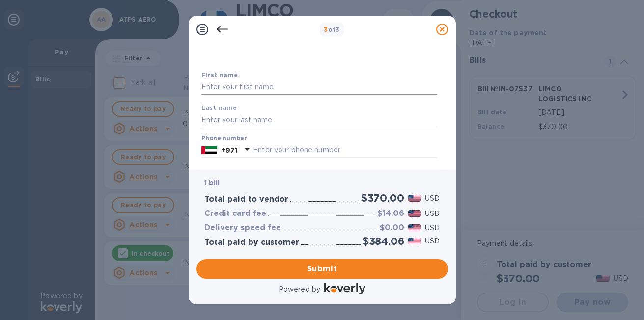 The image size is (644, 320). What do you see at coordinates (390, 214) in the screenshot?
I see `h3: $14.06` at bounding box center [390, 214].